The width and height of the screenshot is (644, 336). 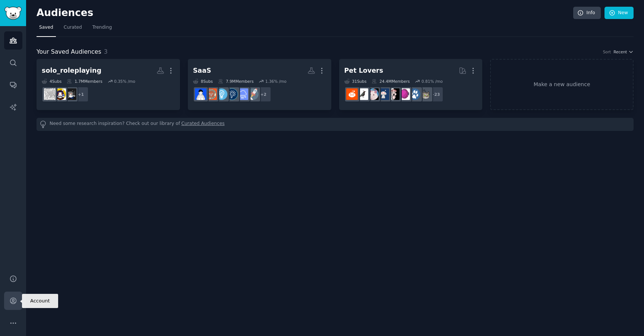 I want to click on div: solo_roleplaying, so click(x=71, y=70).